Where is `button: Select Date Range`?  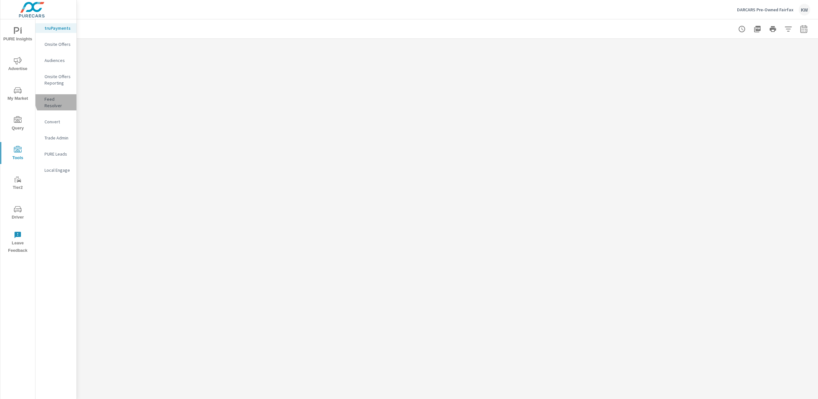 button: Select Date Range is located at coordinates (804, 29).